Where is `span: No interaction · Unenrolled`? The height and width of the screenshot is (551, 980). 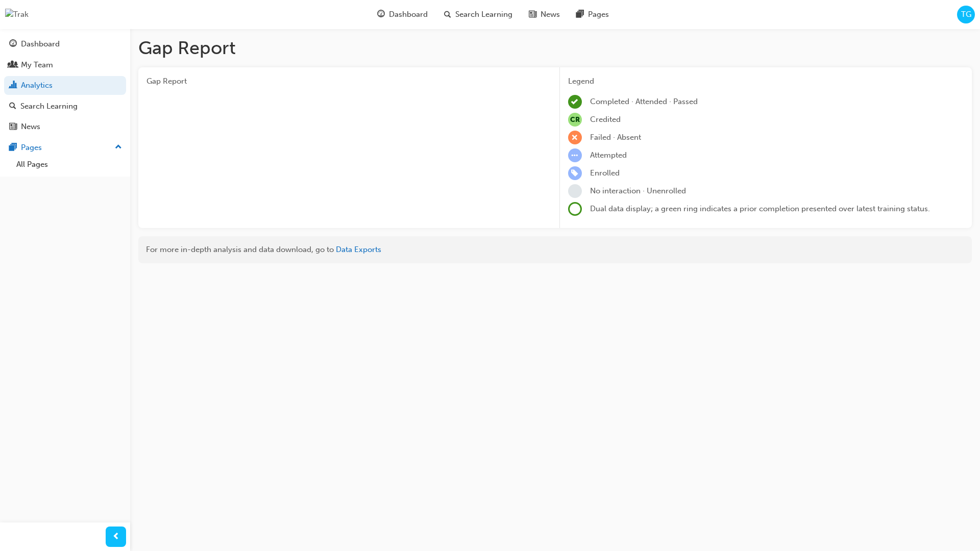
span: No interaction · Unenrolled is located at coordinates (638, 191).